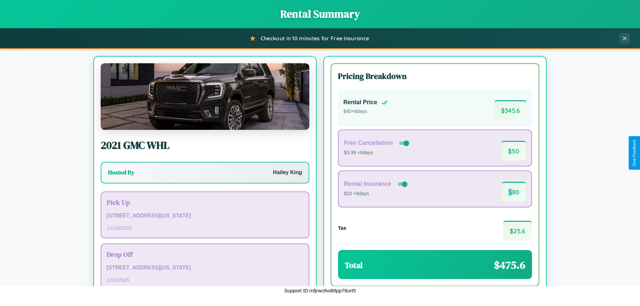 The height and width of the screenshot is (306, 640). What do you see at coordinates (205, 254) in the screenshot?
I see `h3: Drop Off` at bounding box center [205, 254].